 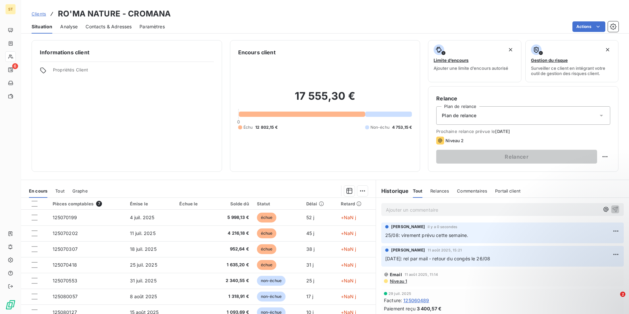 What do you see at coordinates (400, 293) in the screenshot?
I see `span: 29 juil. 2025` at bounding box center [400, 293].